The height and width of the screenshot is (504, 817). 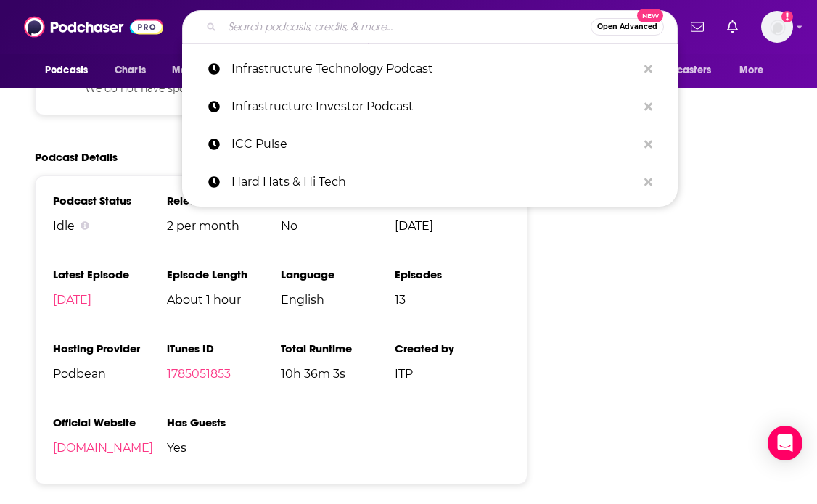 What do you see at coordinates (223, 348) in the screenshot?
I see `h3: iTunes ID` at bounding box center [223, 348].